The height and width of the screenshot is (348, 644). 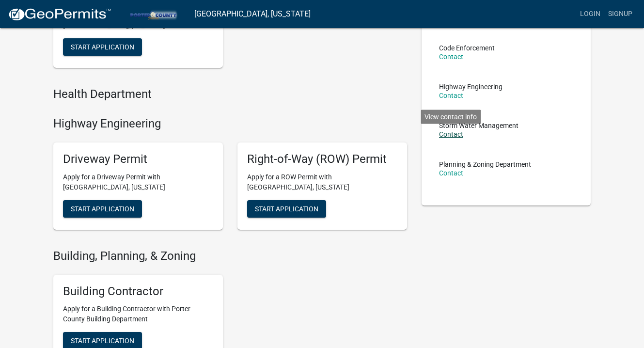 What do you see at coordinates (467, 48) in the screenshot?
I see `p: Code Enforcement` at bounding box center [467, 48].